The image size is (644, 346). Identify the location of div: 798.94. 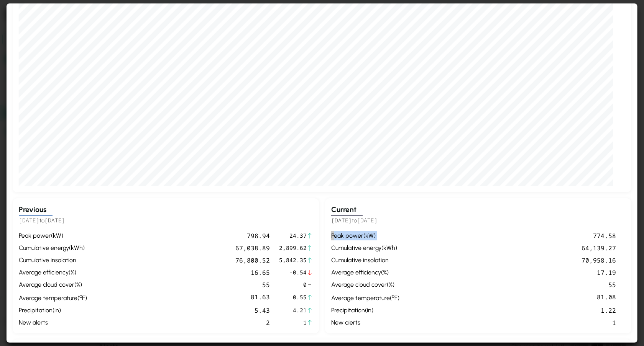
(180, 236).